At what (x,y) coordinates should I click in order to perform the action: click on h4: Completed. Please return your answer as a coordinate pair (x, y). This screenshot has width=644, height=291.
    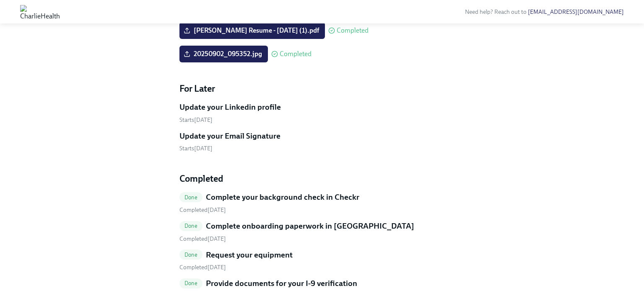
    Looking at the image, I should click on (322, 179).